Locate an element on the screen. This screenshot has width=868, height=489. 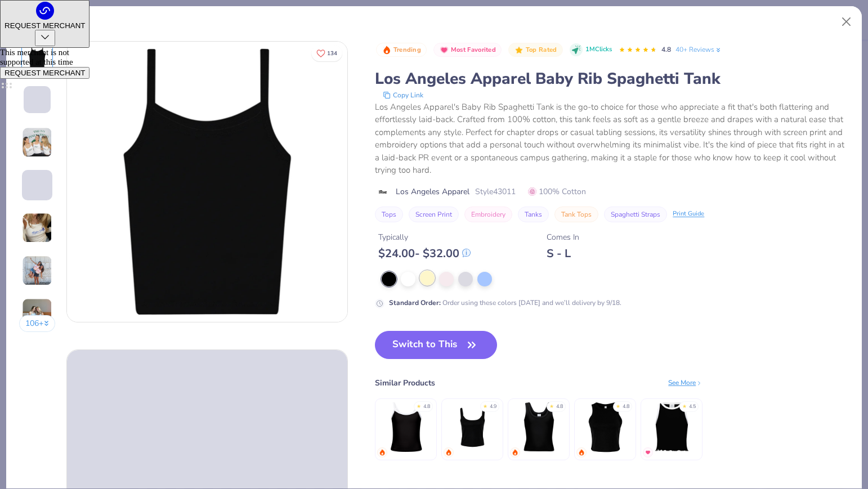
span: 100% Cotton is located at coordinates (557, 191).